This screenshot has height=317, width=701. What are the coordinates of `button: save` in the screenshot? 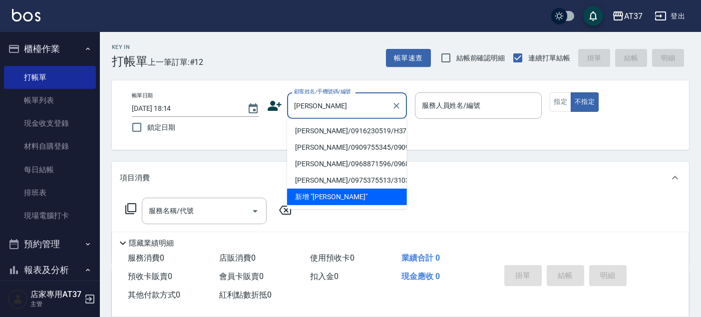 It's located at (593, 16).